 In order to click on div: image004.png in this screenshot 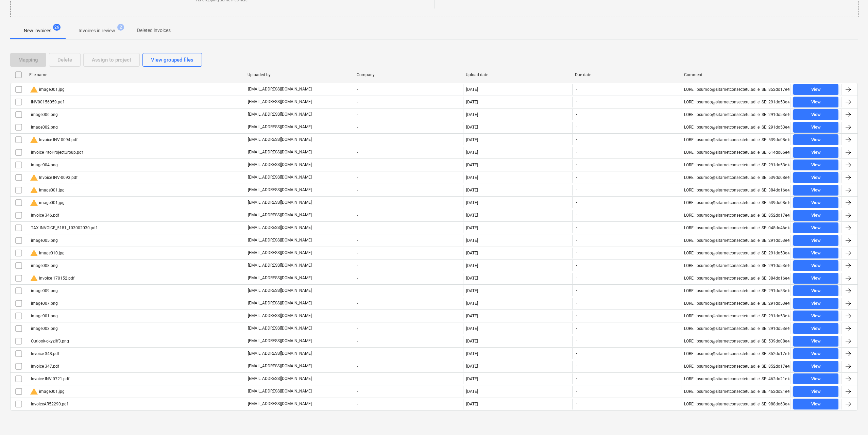, I will do `click(44, 165)`.